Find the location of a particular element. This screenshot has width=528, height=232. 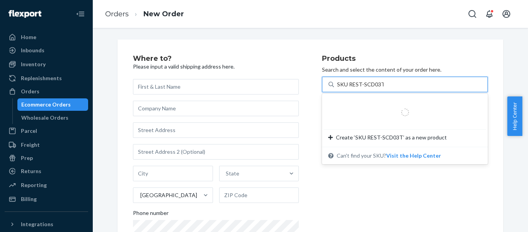

a: Inbounds is located at coordinates (46, 50).